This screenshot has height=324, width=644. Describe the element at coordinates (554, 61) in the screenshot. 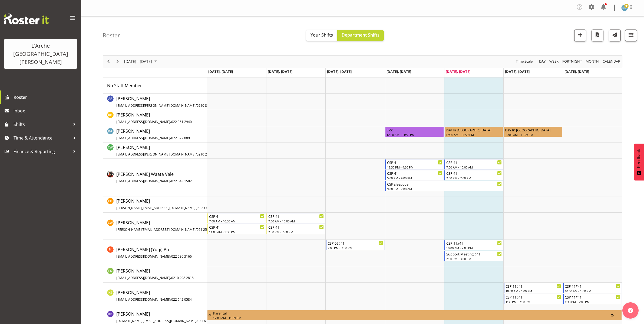

I see `span: Week` at that location.